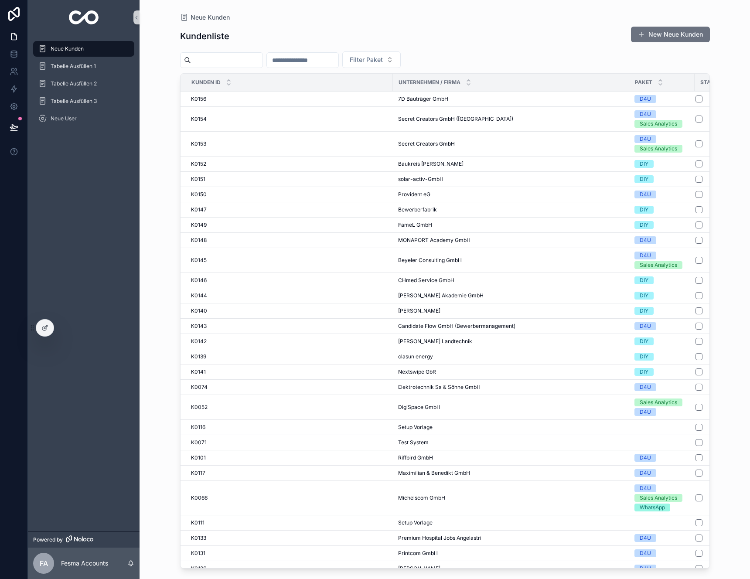 The height and width of the screenshot is (579, 750). Describe the element at coordinates (511, 210) in the screenshot. I see `a: Bewerberfabrik` at that location.